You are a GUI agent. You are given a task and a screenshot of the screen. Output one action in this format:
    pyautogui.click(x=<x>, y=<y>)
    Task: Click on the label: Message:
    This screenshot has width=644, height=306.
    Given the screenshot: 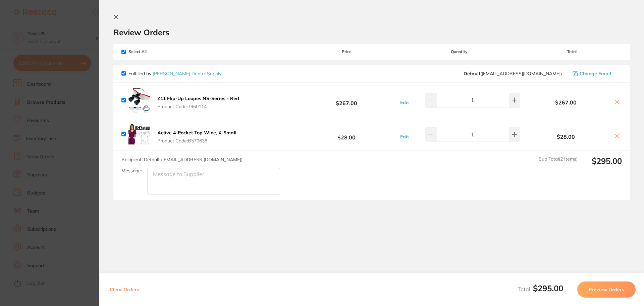 What is the action you would take?
    pyautogui.click(x=132, y=171)
    